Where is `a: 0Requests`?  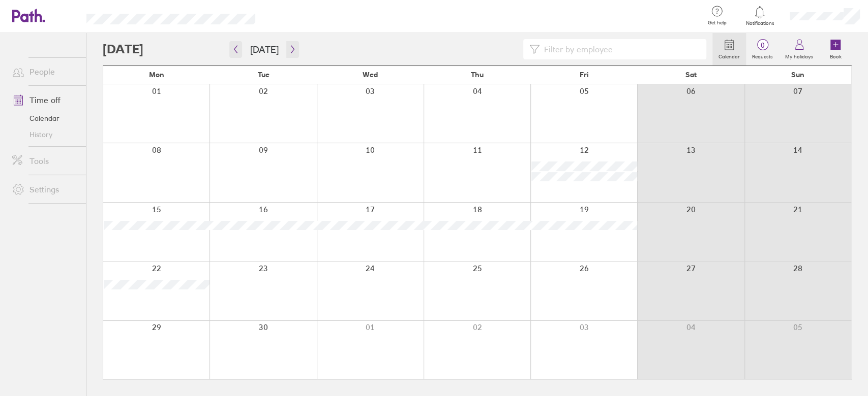
a: 0Requests is located at coordinates (762, 49).